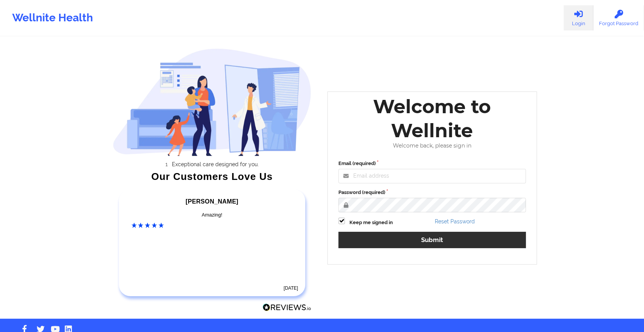 The width and height of the screenshot is (644, 332). What do you see at coordinates (212, 215) in the screenshot?
I see `div: Amazing!` at bounding box center [212, 215].